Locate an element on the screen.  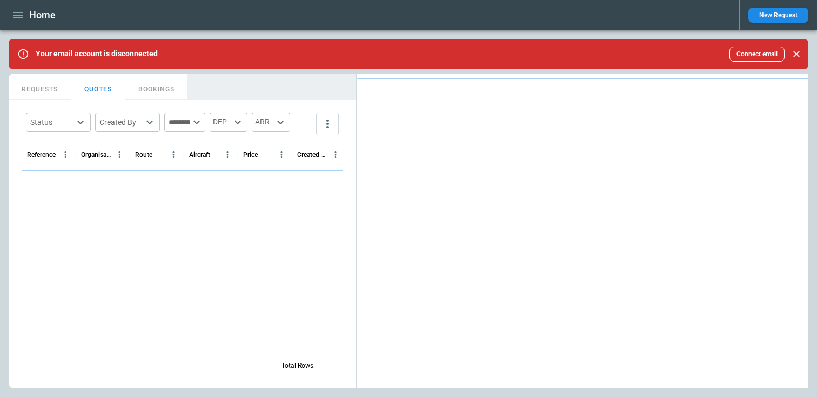
button: Reference column menu is located at coordinates (65, 155).